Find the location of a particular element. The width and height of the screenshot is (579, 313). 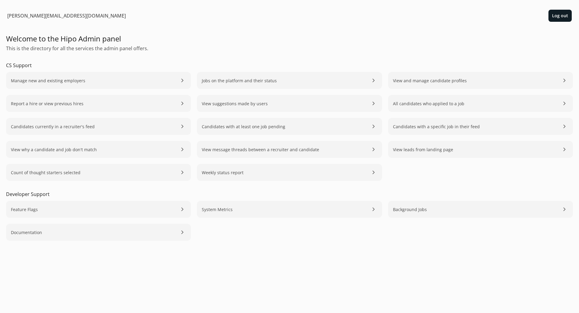

span: Documentation is located at coordinates (26, 232).